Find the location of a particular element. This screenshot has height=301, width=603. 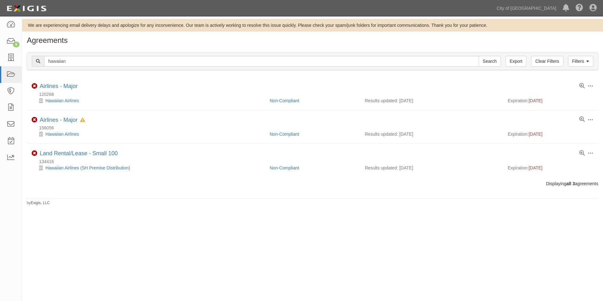

div: 6 is located at coordinates (16, 44).